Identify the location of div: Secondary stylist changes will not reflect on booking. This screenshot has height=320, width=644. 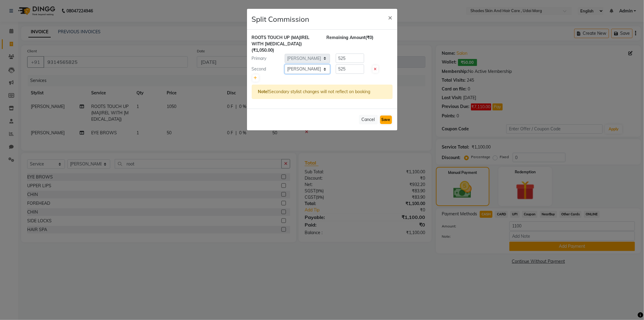
(322, 92).